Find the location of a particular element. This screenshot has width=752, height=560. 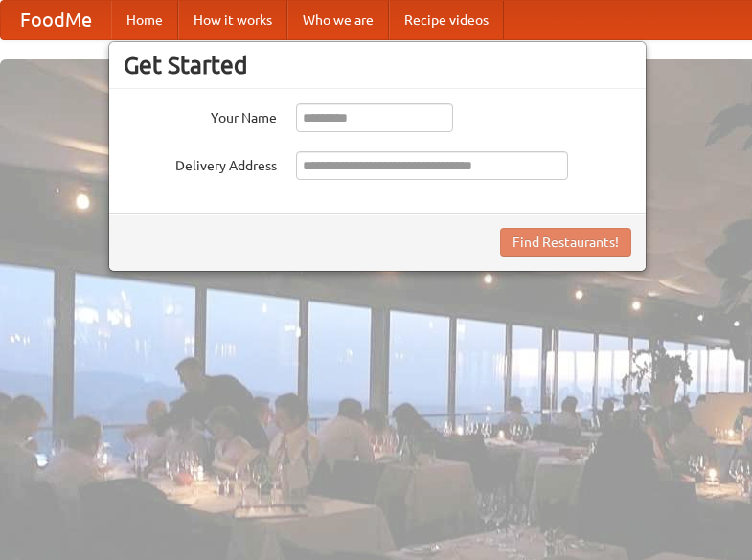

a: Who we are is located at coordinates (338, 20).